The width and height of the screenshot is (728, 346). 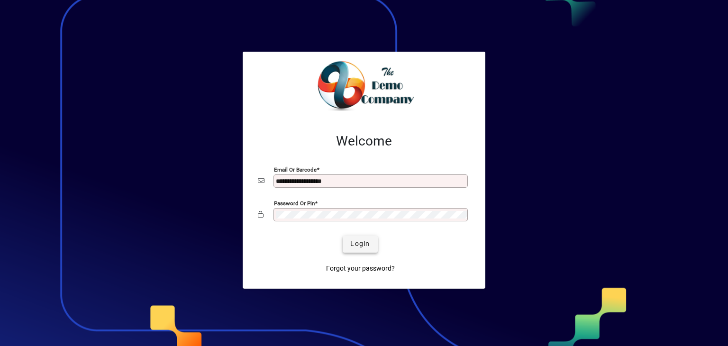 I want to click on span: Login, so click(x=360, y=244).